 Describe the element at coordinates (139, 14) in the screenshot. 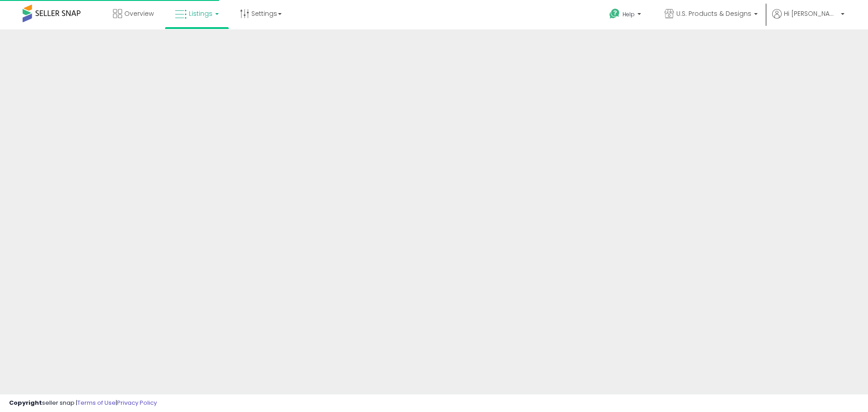

I see `span: Overview` at that location.